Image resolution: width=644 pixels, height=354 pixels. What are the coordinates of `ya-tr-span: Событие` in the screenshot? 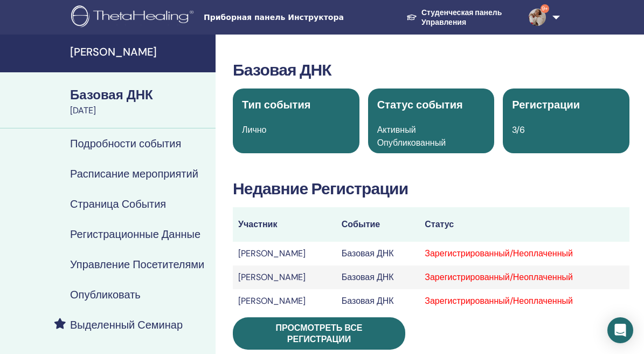 It's located at (360, 224).